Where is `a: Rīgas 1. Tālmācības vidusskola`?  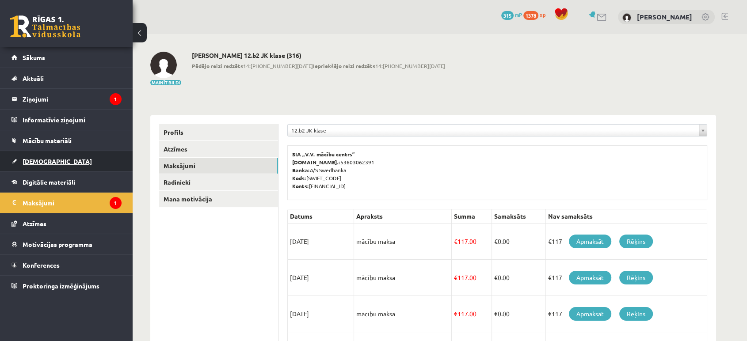 a: Rīgas 1. Tālmācības vidusskola is located at coordinates (45, 27).